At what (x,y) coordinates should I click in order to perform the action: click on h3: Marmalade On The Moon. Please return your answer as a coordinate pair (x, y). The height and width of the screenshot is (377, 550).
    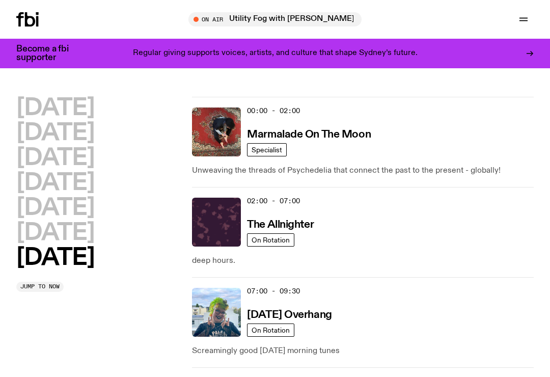
    Looking at the image, I should click on (308, 134).